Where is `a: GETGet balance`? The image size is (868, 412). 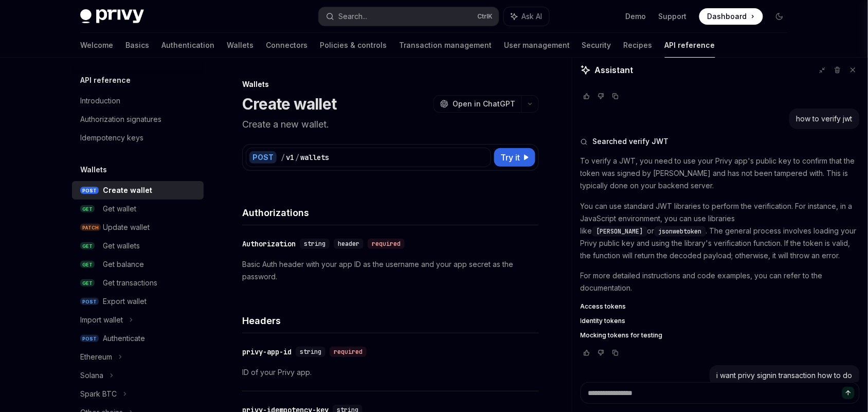 a: GETGet balance is located at coordinates (138, 264).